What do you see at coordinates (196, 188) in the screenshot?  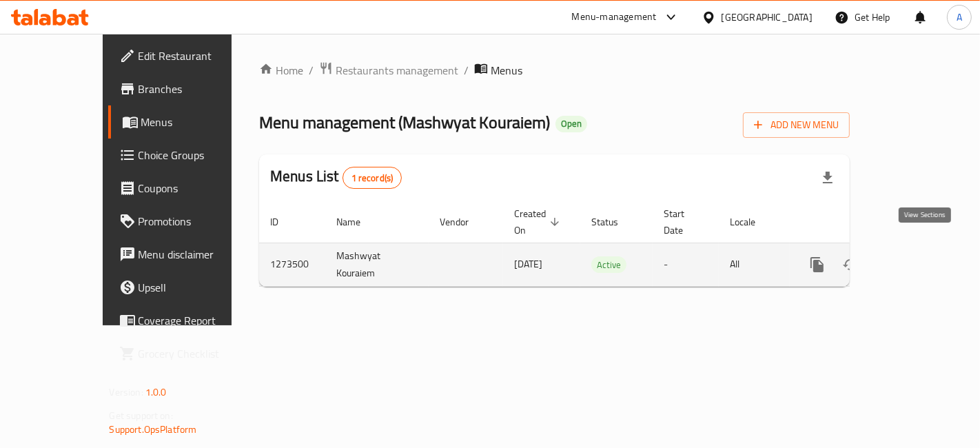 I see `span: Coupons` at bounding box center [196, 188].